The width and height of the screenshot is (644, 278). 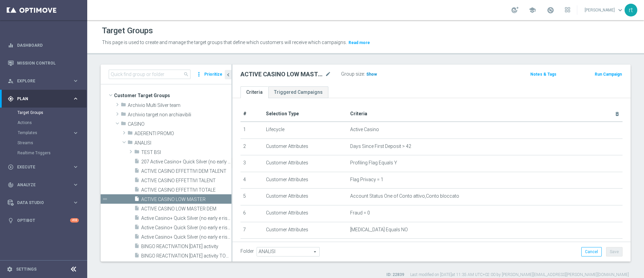 What do you see at coordinates (359, 42) in the screenshot?
I see `button: Read more` at bounding box center [359, 42].